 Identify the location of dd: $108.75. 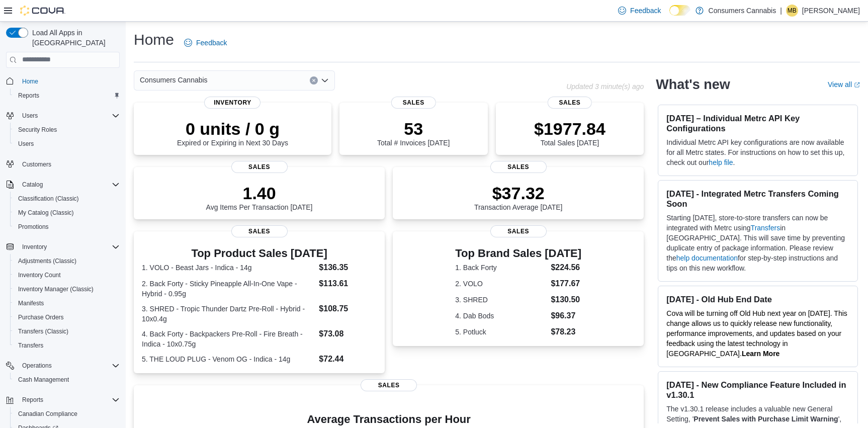
(347, 308).